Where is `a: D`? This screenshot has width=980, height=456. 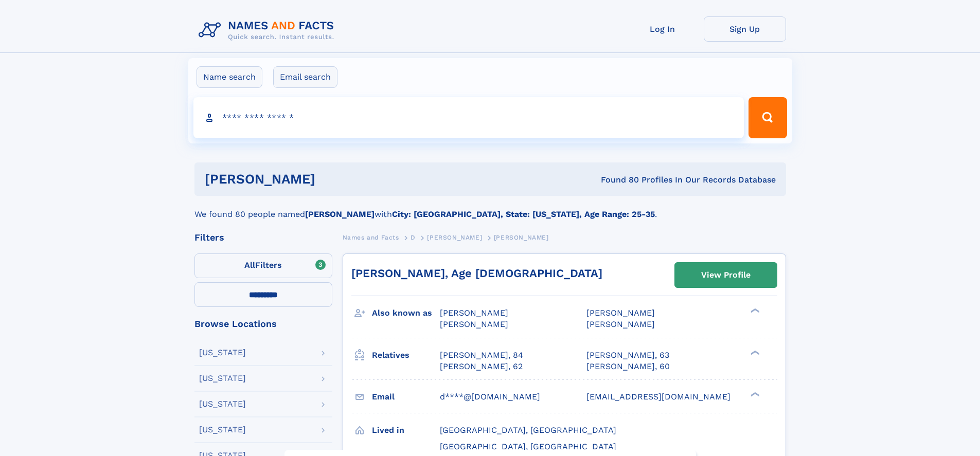 a: D is located at coordinates (413, 237).